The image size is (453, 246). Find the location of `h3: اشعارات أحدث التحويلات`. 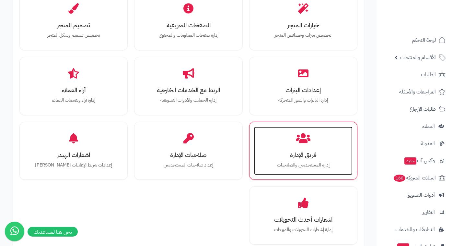

h3: اشعارات أحدث التحويلات is located at coordinates (303, 219).